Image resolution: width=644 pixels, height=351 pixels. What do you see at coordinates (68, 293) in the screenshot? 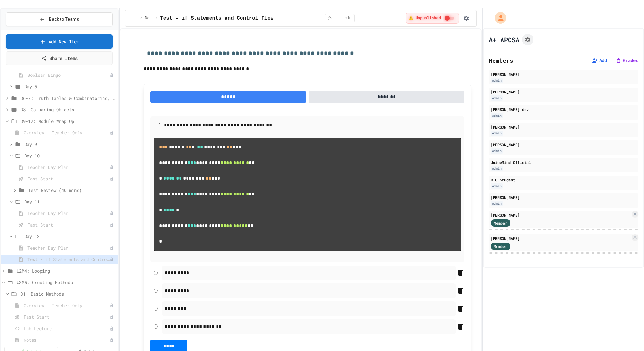
I see `span: D1: Basic Methods` at bounding box center [68, 293].